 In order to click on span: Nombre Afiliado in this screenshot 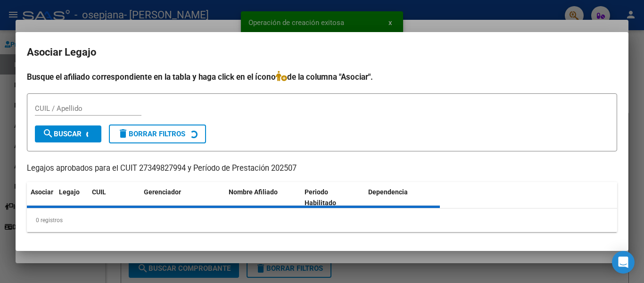, I will do `click(253, 192)`.